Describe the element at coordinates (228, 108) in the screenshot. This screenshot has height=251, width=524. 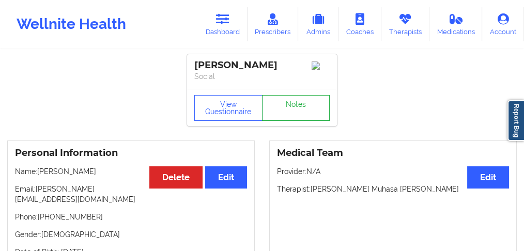
I see `button: View Questionnaire` at that location.